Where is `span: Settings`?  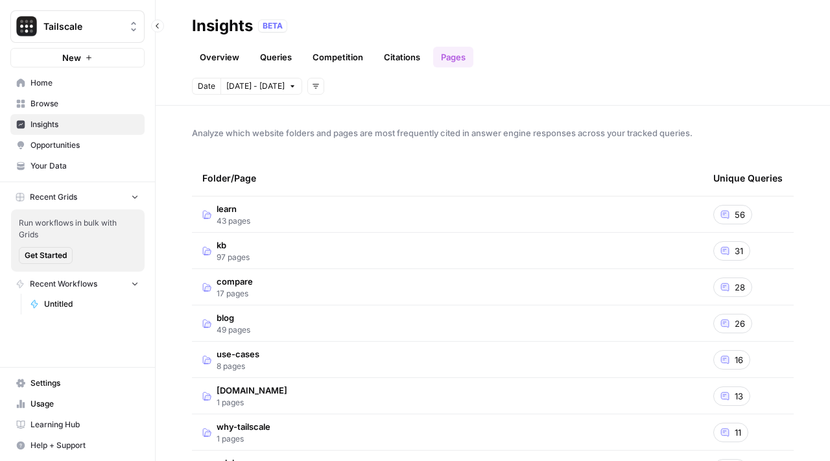 span: Settings is located at coordinates (84, 383).